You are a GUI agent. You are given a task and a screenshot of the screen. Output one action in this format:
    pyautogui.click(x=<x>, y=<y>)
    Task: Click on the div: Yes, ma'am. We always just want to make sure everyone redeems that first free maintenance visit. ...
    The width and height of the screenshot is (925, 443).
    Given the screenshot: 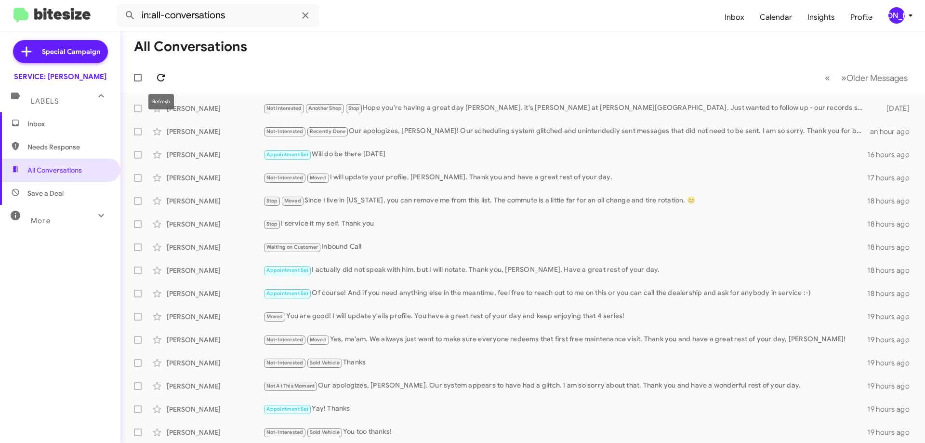 What is the action you would take?
    pyautogui.click(x=565, y=339)
    